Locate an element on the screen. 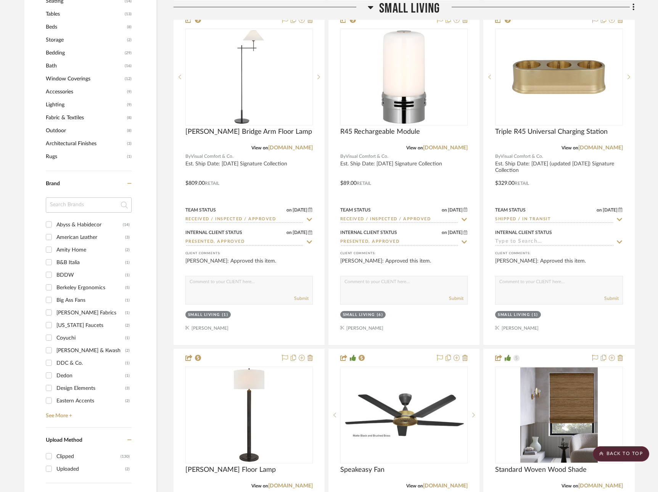 The width and height of the screenshot is (658, 492). img: Hackney Bridge Arm Floor Lamp is located at coordinates (249, 77).